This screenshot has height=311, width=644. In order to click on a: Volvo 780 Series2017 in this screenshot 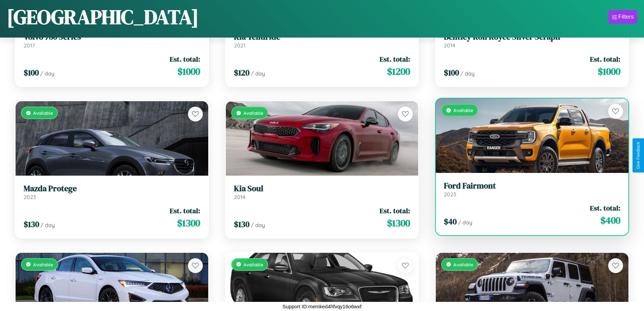, I will do `click(112, 40)`.